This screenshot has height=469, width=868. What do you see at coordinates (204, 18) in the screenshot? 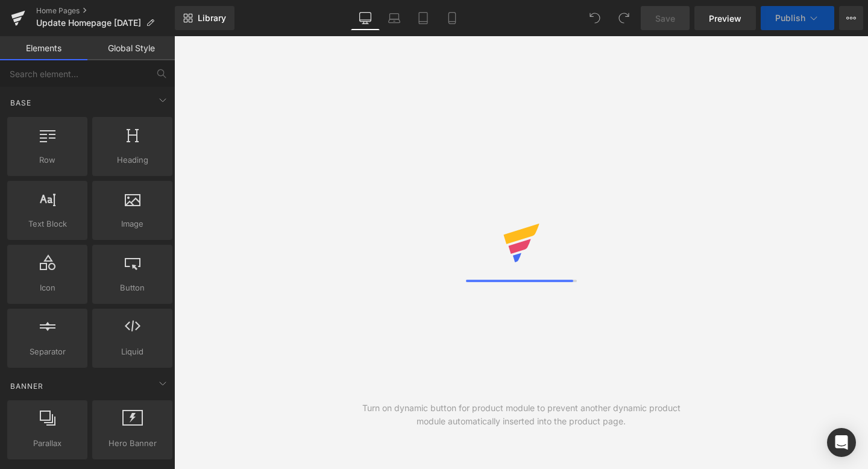
I see `a: New Library` at bounding box center [204, 18].